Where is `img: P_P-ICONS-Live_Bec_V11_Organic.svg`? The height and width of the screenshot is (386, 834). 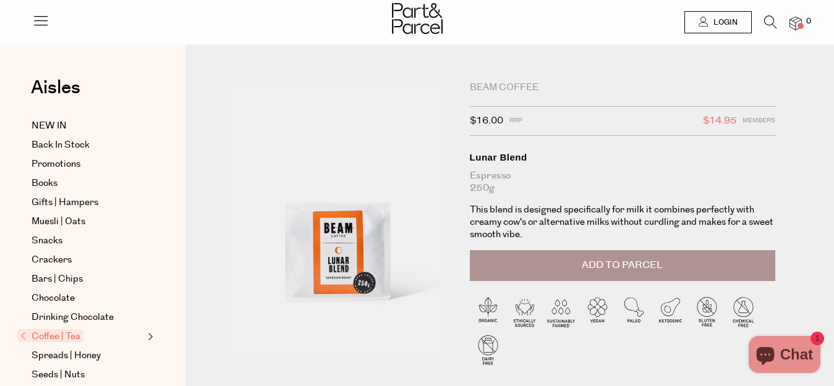
img: P_P-ICONS-Live_Bec_V11_Organic.svg is located at coordinates (487, 311).